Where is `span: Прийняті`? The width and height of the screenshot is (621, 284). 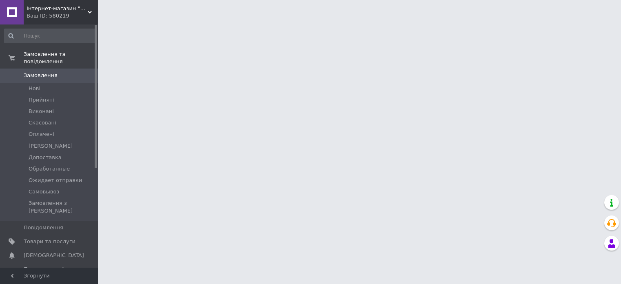 span: Прийняті is located at coordinates (41, 100).